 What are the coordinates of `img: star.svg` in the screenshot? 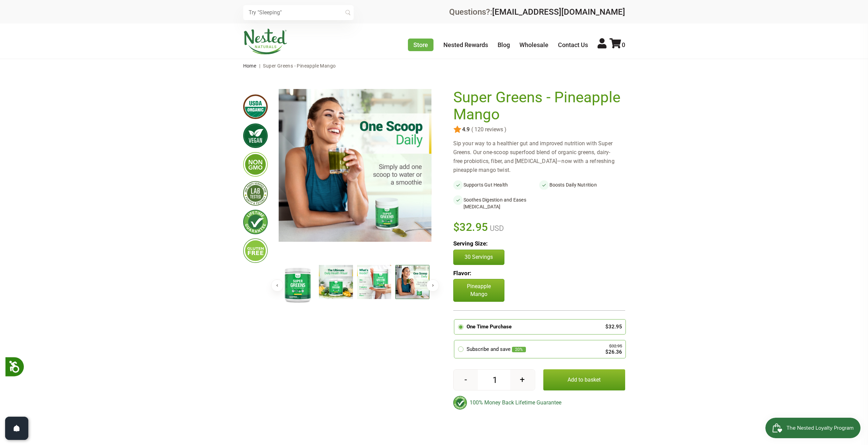 It's located at (457, 130).